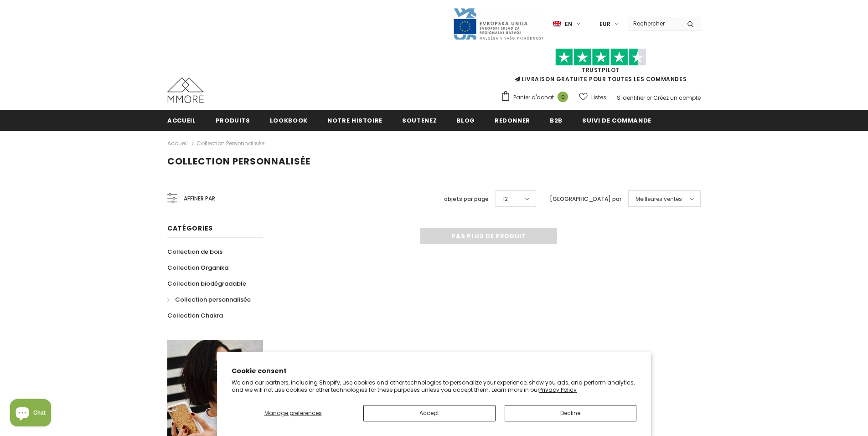  Describe the element at coordinates (569, 24) in the screenshot. I see `span: en` at that location.